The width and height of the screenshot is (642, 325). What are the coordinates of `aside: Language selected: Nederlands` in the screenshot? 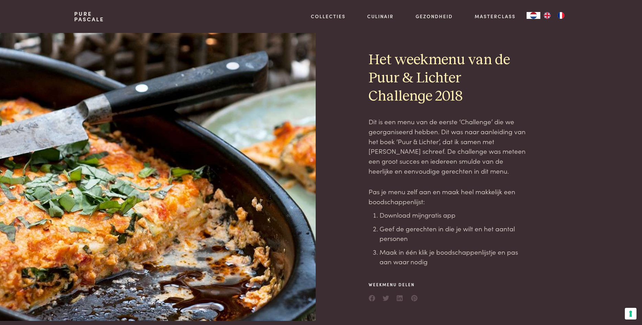 It's located at (547, 15).